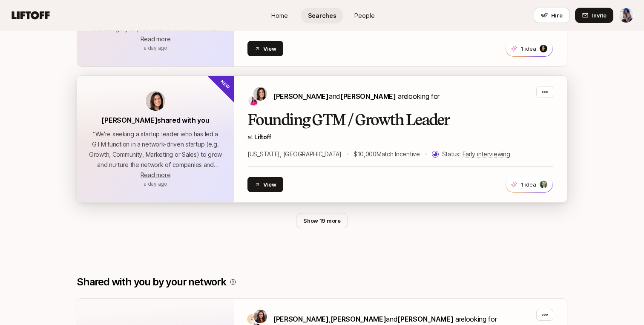 This screenshot has height=325, width=644. What do you see at coordinates (279, 15) in the screenshot?
I see `a: Home` at bounding box center [279, 15].